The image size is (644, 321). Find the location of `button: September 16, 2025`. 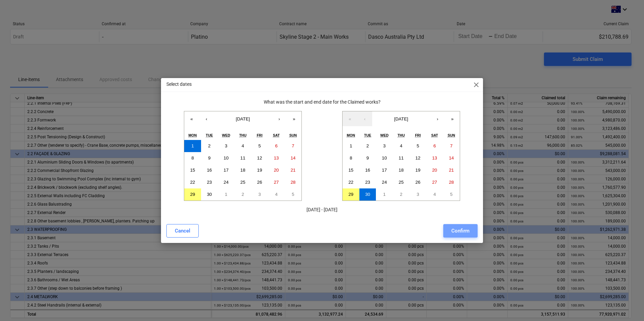

button: September 16, 2025 is located at coordinates (210, 170).